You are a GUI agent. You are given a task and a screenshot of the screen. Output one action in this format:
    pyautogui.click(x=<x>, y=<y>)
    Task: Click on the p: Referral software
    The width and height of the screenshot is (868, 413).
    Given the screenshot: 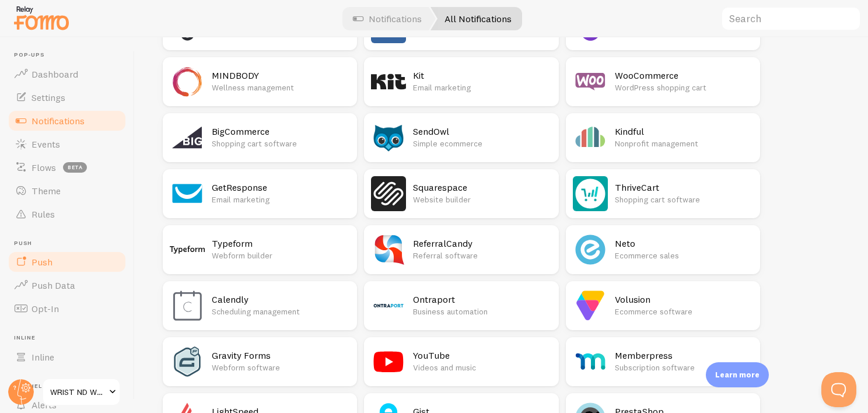 What is the action you would take?
    pyautogui.click(x=482, y=256)
    